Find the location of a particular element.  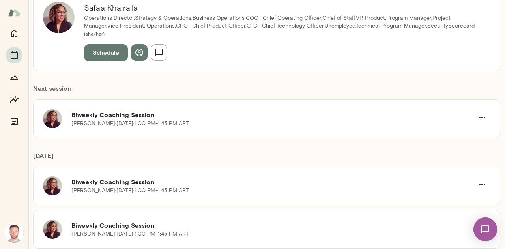

button: Documents is located at coordinates (14, 121).